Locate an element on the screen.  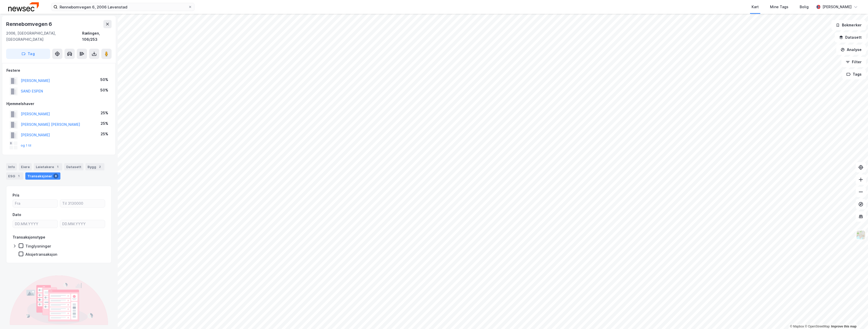
div: Bygg is located at coordinates (95, 167).